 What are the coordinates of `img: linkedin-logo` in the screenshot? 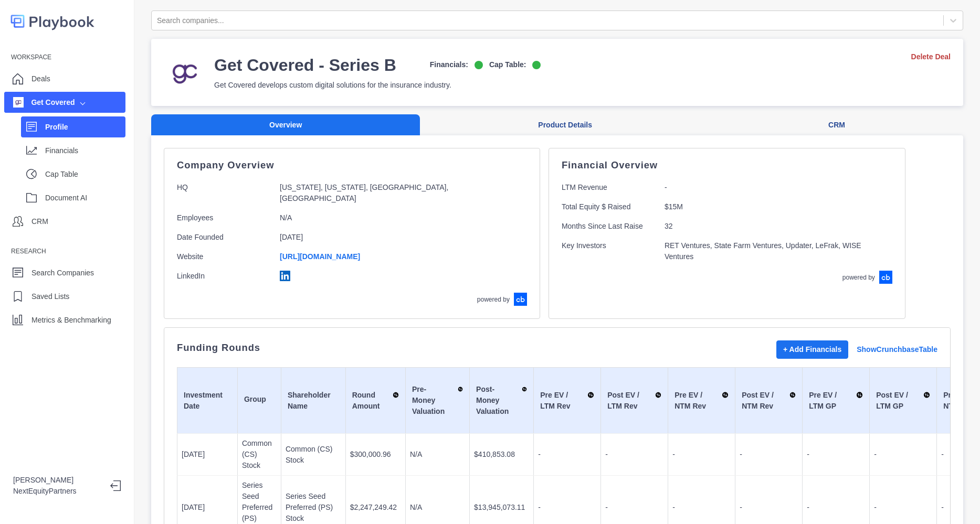 It's located at (285, 276).